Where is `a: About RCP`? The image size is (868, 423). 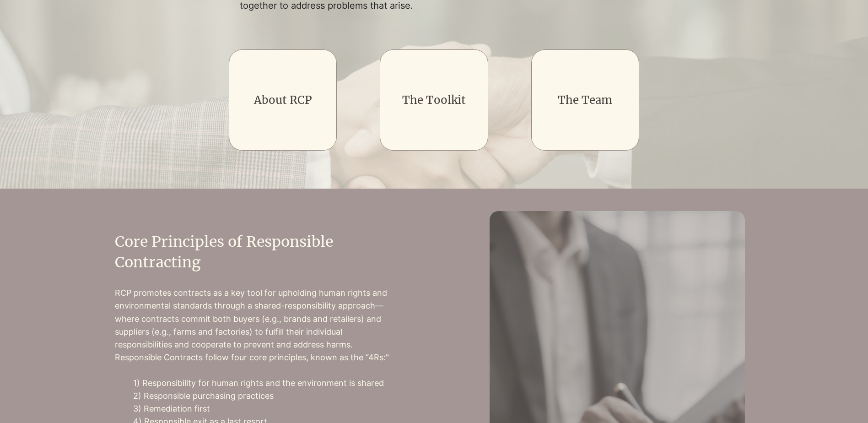
a: About RCP is located at coordinates (282, 100).